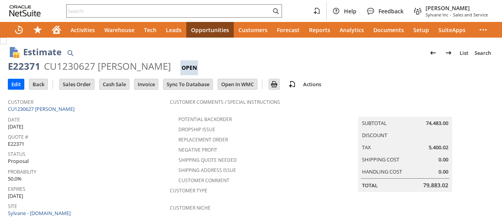 This screenshot has height=219, width=502. I want to click on a: Shipping Cost, so click(380, 160).